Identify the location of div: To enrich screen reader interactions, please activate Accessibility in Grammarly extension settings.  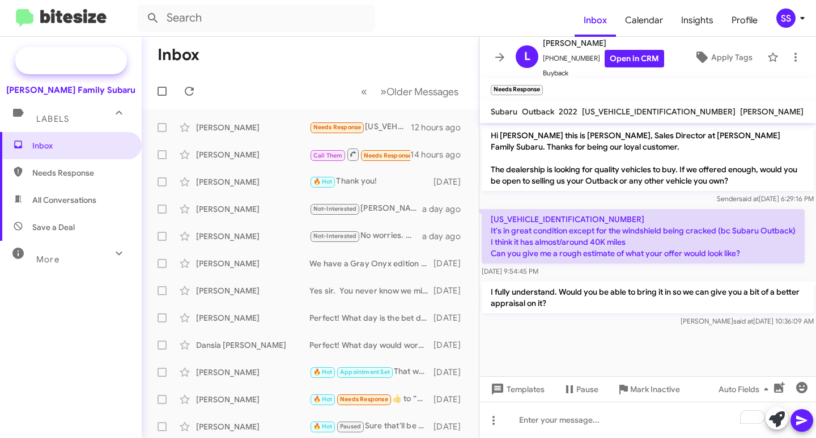
(648, 420).